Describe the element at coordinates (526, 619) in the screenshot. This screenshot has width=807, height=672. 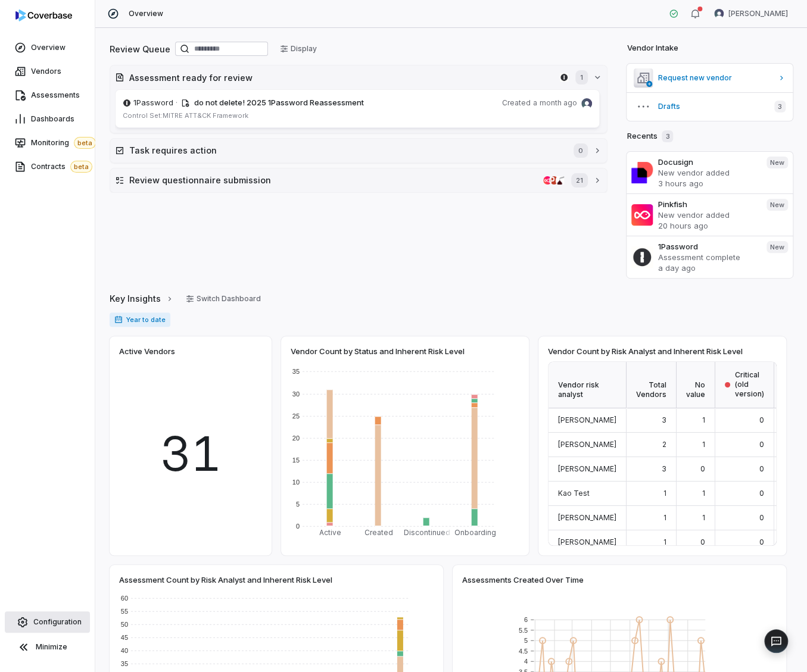
I see `text: 6` at that location.